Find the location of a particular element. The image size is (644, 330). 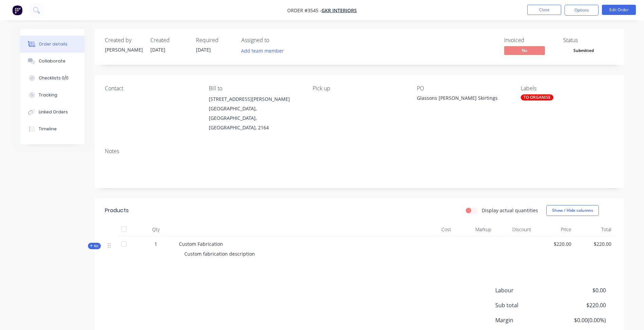

div: Contact is located at coordinates (151, 88).